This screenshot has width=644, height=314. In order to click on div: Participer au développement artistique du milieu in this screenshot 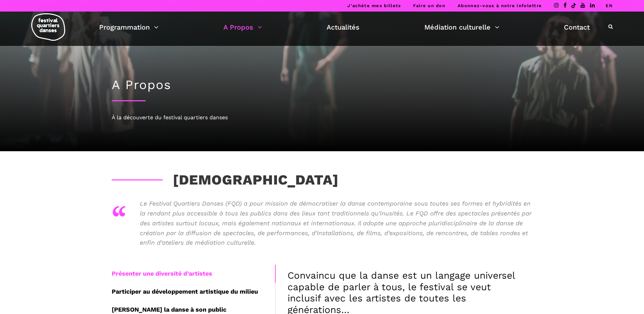, I will do `click(193, 291)`.